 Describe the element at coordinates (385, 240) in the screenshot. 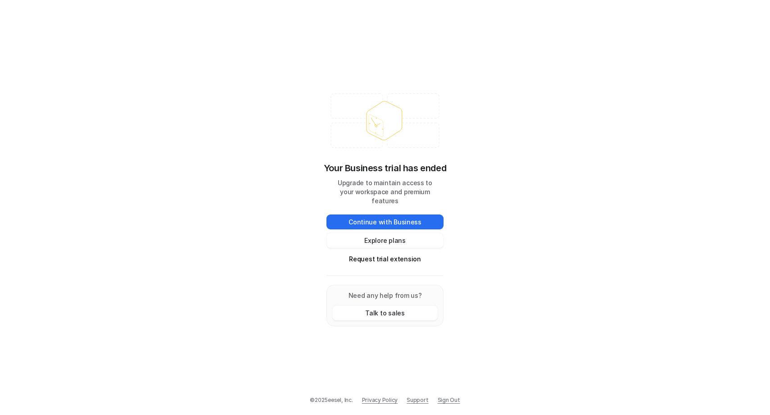

I see `button: Explore plans` at that location.